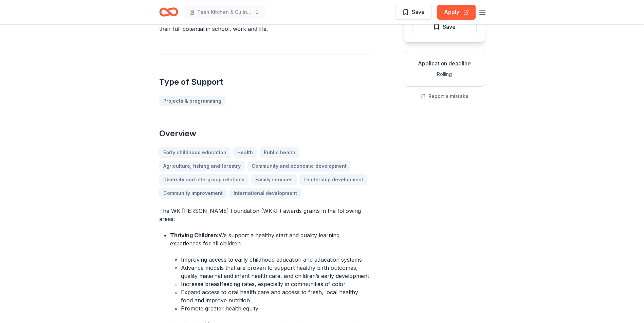 The height and width of the screenshot is (323, 644). Describe the element at coordinates (169, 12) in the screenshot. I see `a: Home` at that location.